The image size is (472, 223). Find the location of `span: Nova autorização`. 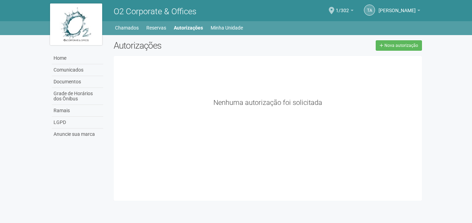

span: Nova autorização is located at coordinates (401, 46).